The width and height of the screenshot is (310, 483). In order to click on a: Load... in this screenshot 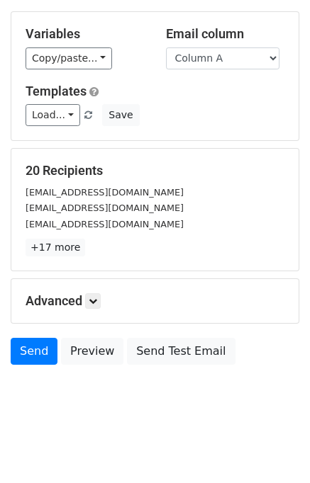, I will do `click(52, 115)`.